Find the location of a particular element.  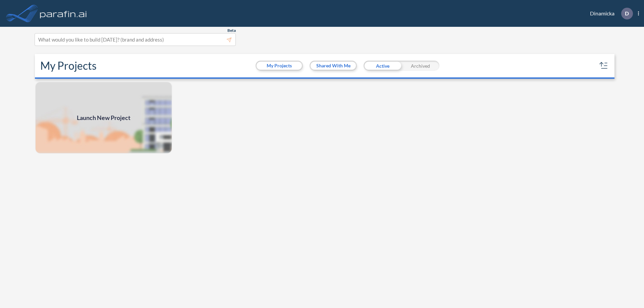

span: Beta is located at coordinates (231, 31).